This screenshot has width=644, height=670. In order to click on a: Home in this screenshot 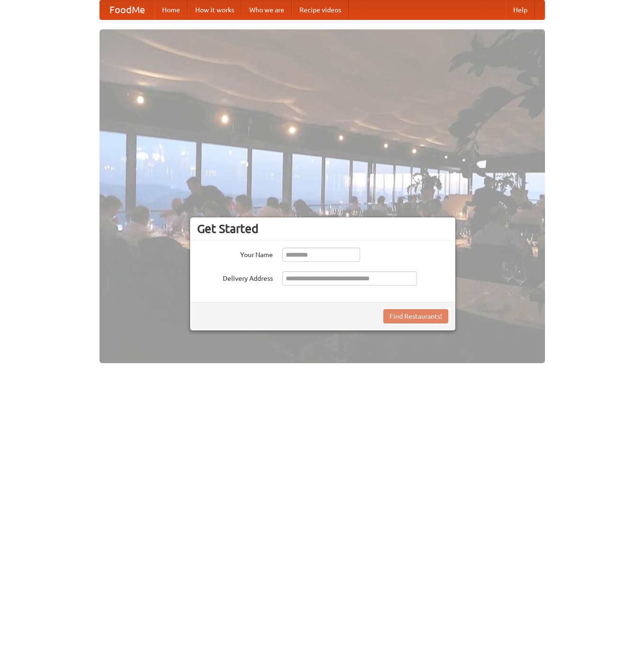, I will do `click(171, 10)`.